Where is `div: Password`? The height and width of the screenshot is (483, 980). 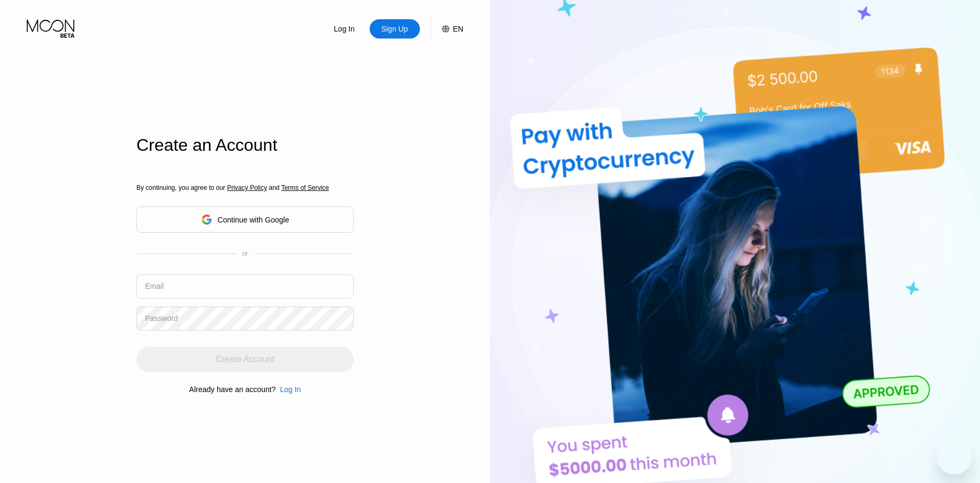
div: Password is located at coordinates (161, 318).